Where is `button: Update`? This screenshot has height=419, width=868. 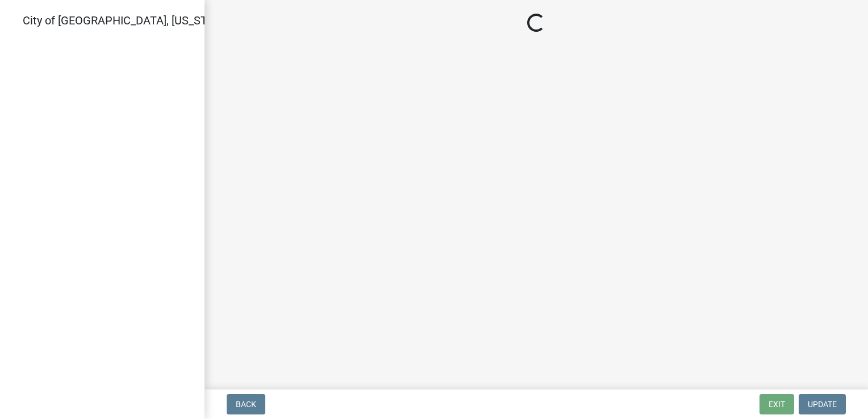 button: Update is located at coordinates (822, 404).